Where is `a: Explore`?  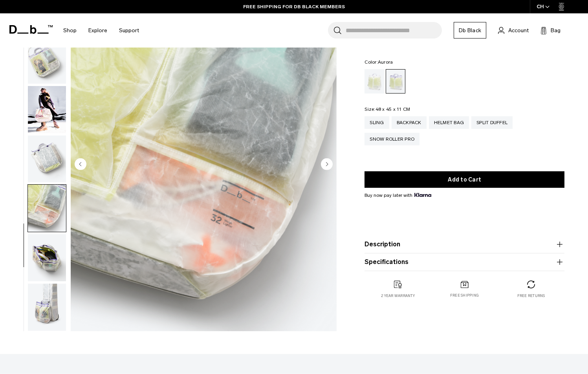
a: Explore is located at coordinates (98, 30).